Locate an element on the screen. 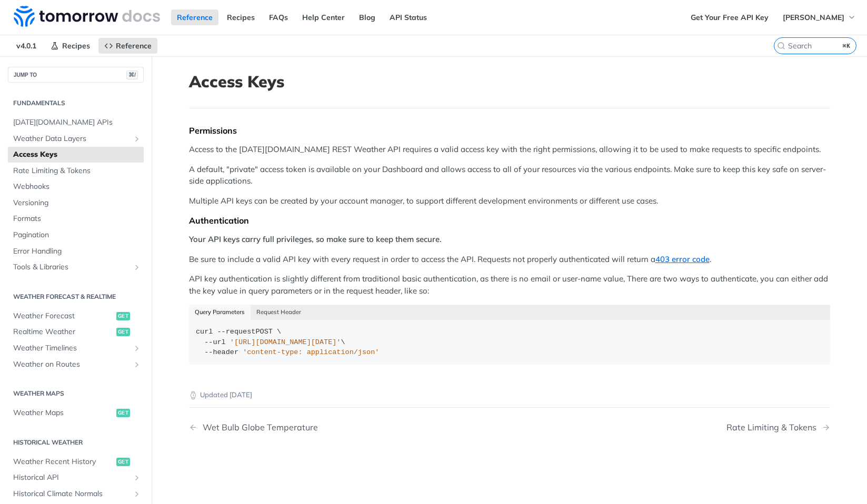  span: --request is located at coordinates (236, 332).